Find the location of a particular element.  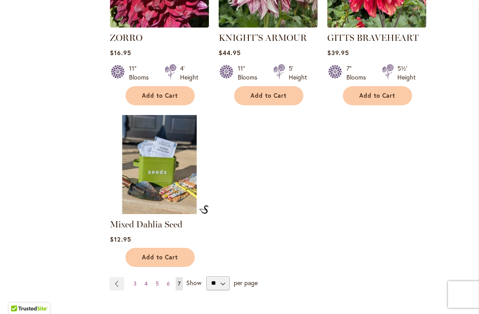

a: 3 is located at coordinates (135, 283).